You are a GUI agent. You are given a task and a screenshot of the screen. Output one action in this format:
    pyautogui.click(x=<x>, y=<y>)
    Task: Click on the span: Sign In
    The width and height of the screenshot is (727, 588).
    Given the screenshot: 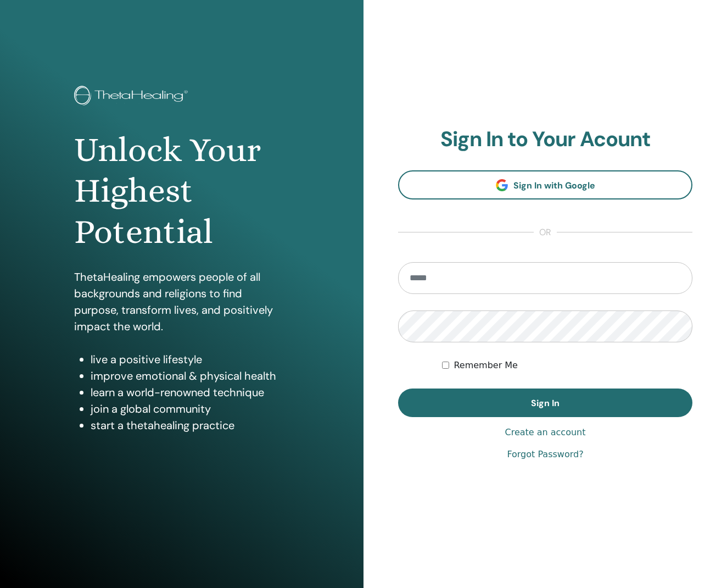 What is the action you would take?
    pyautogui.click(x=545, y=403)
    